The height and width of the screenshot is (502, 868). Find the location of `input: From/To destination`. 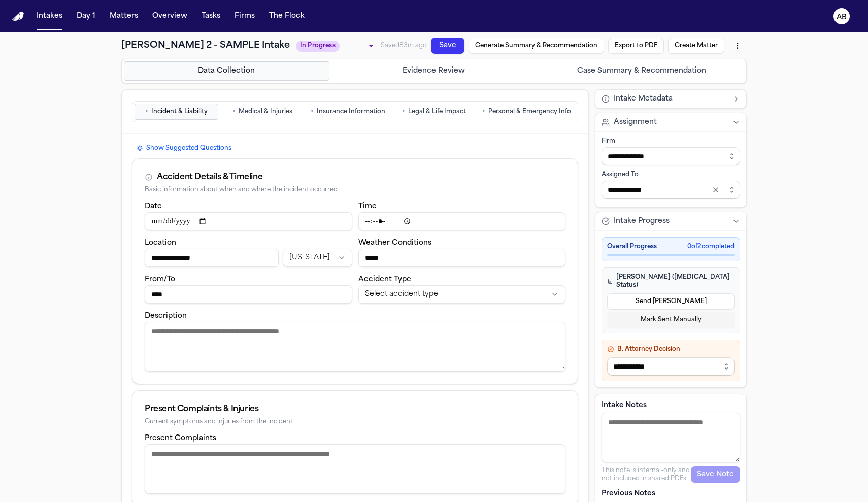

input: From/To destination is located at coordinates (248, 294).